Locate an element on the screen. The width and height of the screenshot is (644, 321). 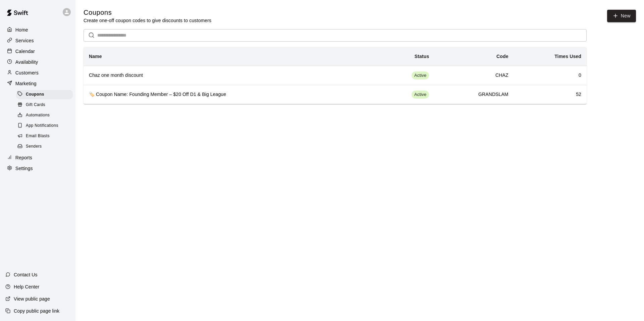
div: App Notifications is located at coordinates (44, 126).